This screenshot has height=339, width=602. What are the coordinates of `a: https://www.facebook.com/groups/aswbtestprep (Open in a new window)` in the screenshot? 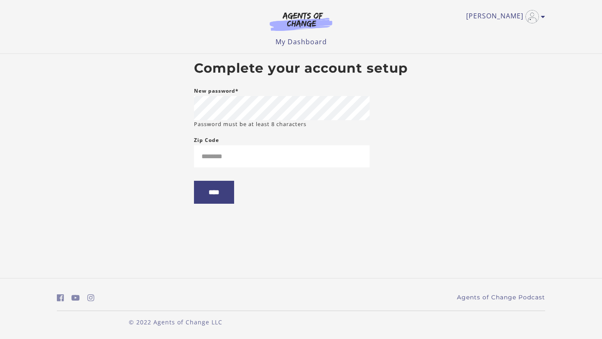 It's located at (60, 298).